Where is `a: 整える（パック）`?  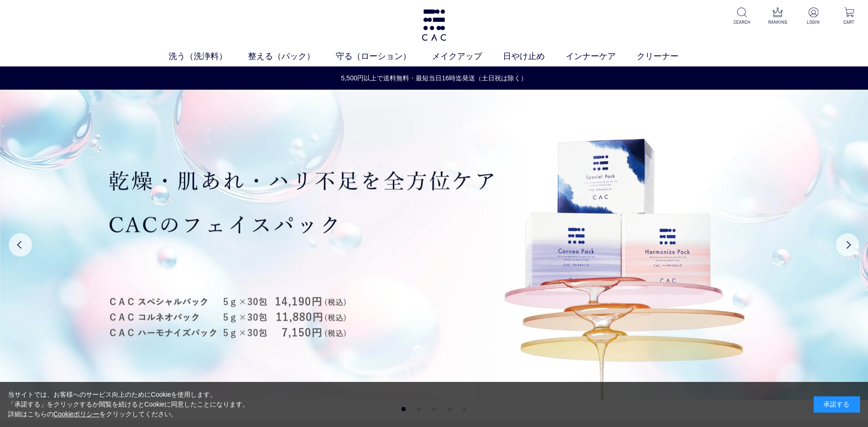
a: 整える（パック） is located at coordinates (292, 56).